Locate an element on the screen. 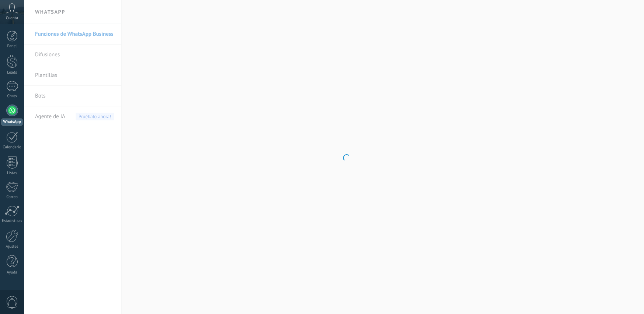 This screenshot has width=644, height=314. div: Chats is located at coordinates (12, 96).